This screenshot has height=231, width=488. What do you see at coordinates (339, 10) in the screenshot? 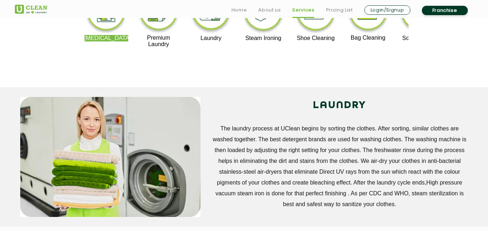
I see `a: Pricing List` at bounding box center [339, 10].